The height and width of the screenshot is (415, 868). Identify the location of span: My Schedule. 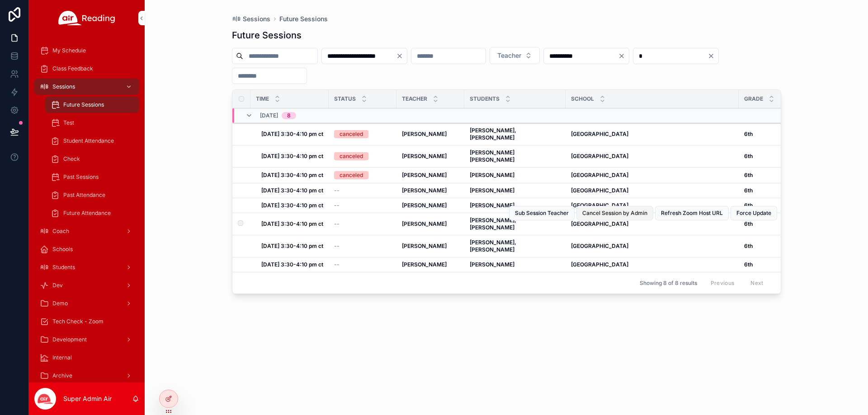
(69, 51).